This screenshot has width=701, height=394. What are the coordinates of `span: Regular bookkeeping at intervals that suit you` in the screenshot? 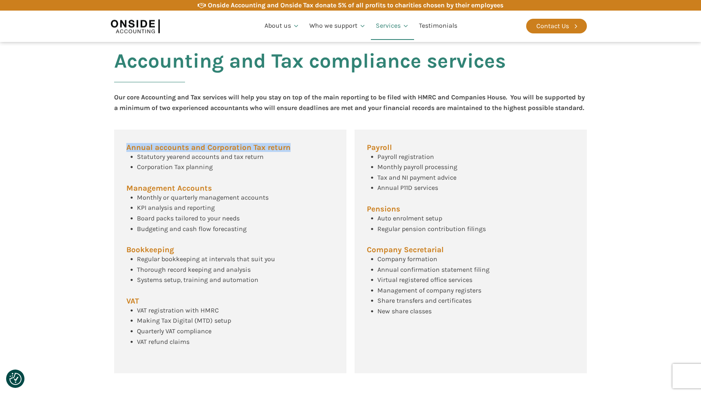 It's located at (206, 259).